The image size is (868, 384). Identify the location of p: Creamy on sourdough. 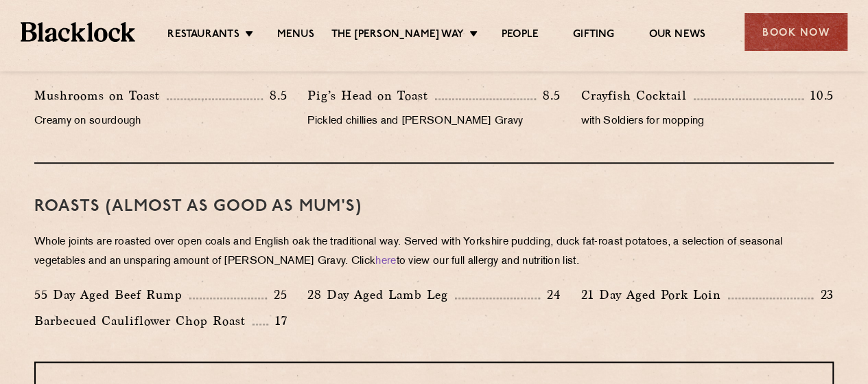
(161, 121).